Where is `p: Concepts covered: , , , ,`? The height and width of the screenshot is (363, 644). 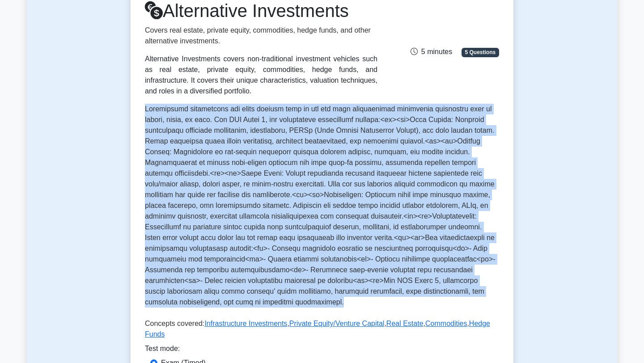
p: Concepts covered: , , , , is located at coordinates (322, 331).